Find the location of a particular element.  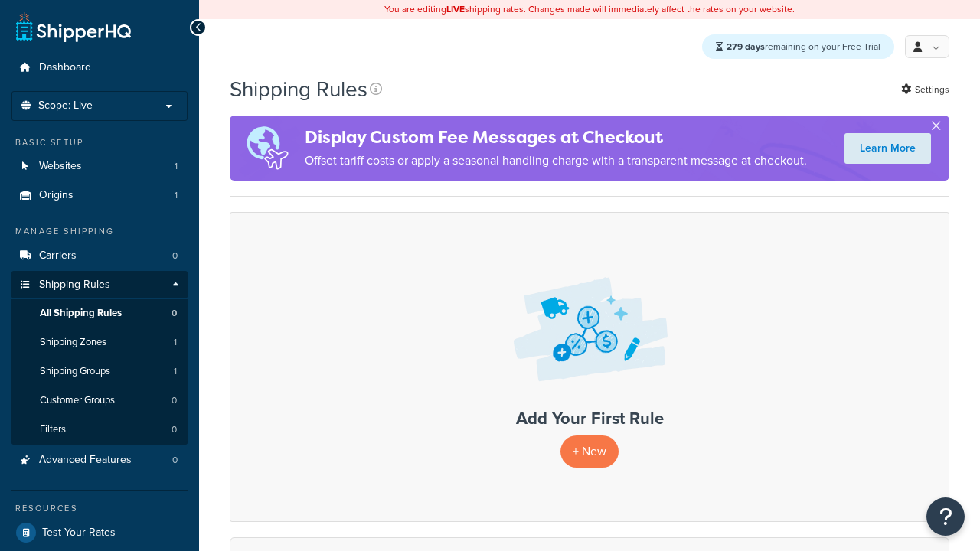

li: Carriers is located at coordinates (99, 256).